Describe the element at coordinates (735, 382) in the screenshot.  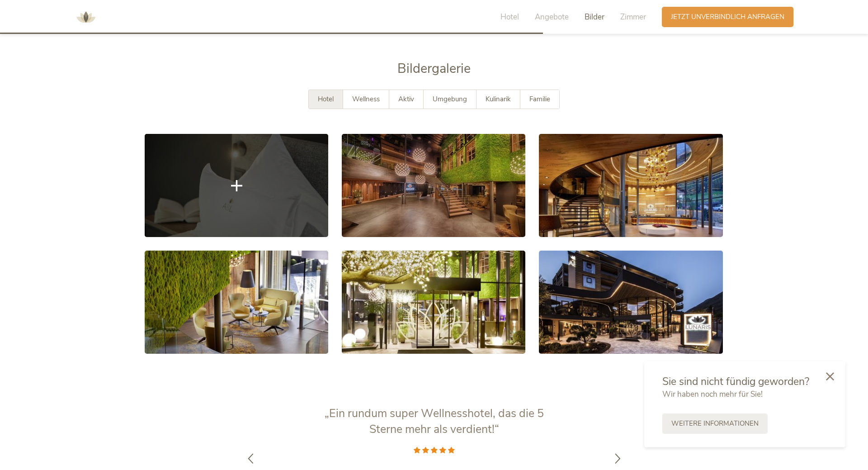
I see `span: Sie sind nicht fündig geworden?` at that location.